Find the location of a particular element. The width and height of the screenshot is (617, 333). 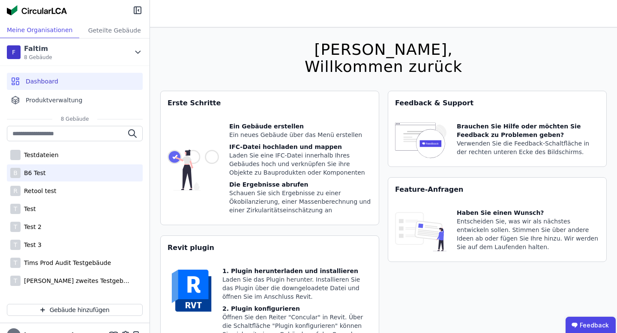

div: Revit plugin is located at coordinates (269, 248).